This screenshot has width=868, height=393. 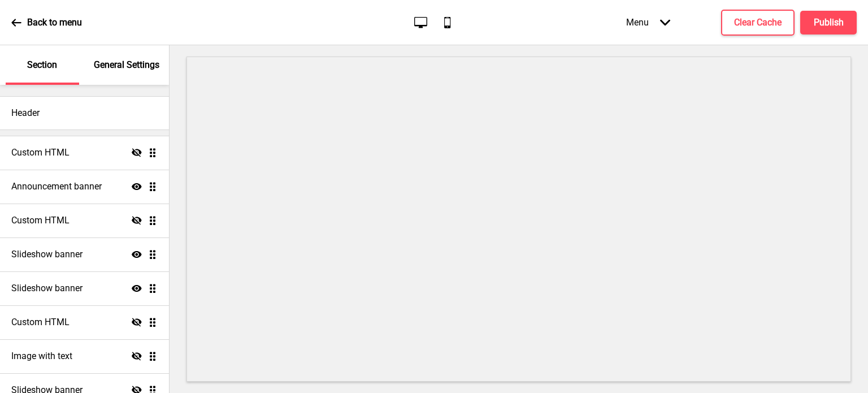 What do you see at coordinates (57, 187) in the screenshot?
I see `h4: Announcement banner` at bounding box center [57, 187].